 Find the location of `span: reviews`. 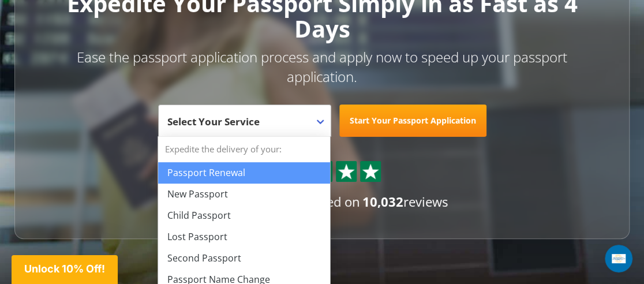

span: reviews is located at coordinates (405, 202).